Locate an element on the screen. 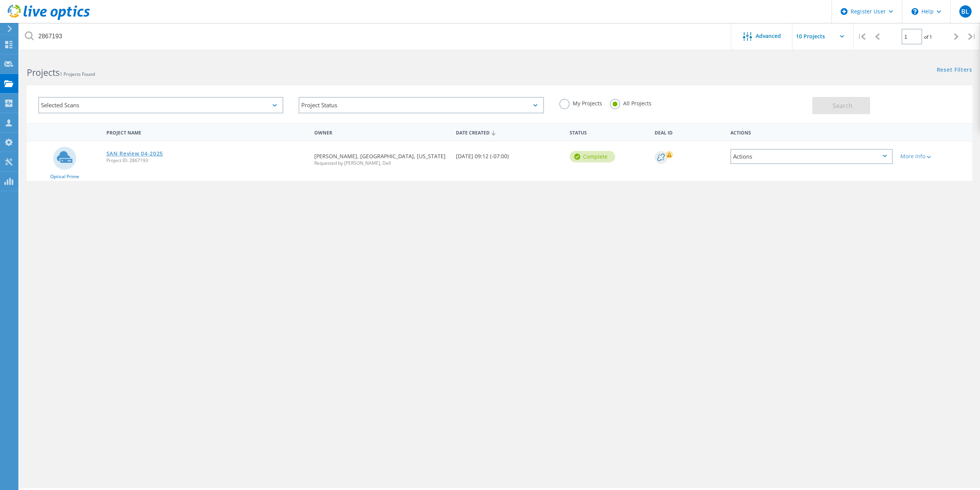 The width and height of the screenshot is (980, 490). span: of 1 is located at coordinates (928, 37).